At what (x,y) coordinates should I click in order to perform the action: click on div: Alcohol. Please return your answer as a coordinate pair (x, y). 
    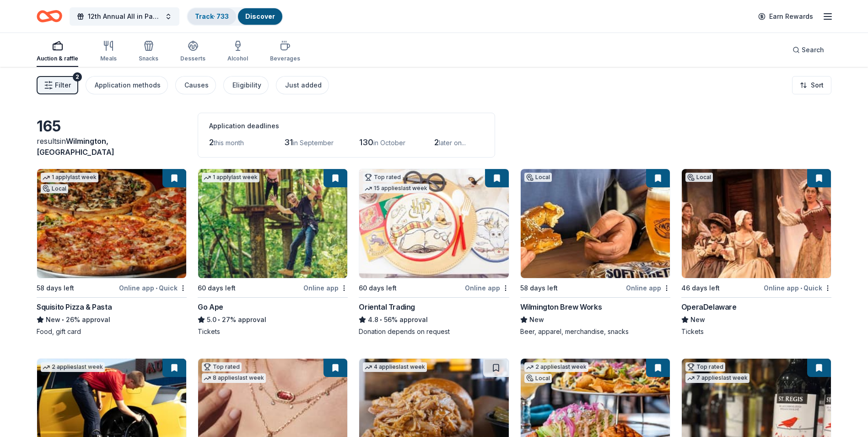
    Looking at the image, I should click on (238, 59).